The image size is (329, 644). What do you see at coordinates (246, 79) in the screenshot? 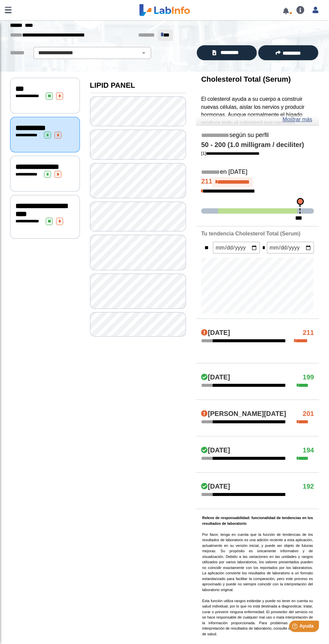
I see `b: Cholesterol Total (Serum)` at bounding box center [246, 79].